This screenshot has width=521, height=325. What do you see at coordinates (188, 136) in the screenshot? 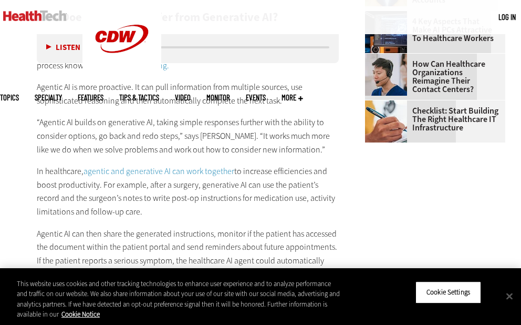
I see `p: “Agentic AI builds on generative AI, taking simple responses further with the ability to consider...` at bounding box center [188, 136].